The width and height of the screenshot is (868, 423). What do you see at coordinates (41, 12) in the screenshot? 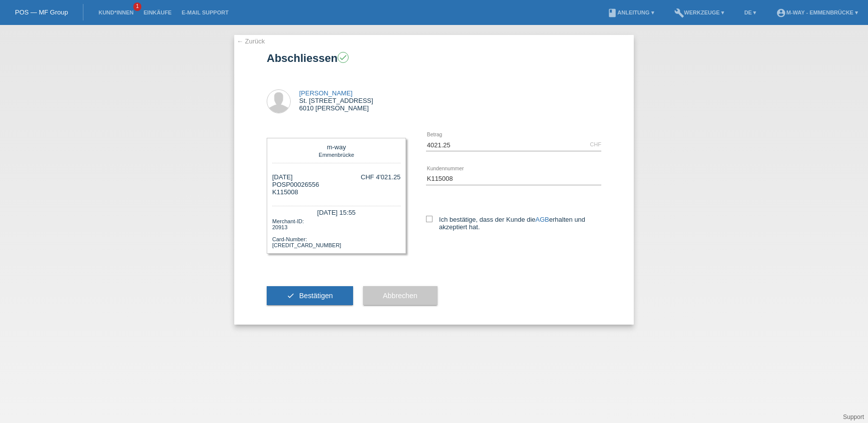
I see `a: POS — MF Group` at bounding box center [41, 12].